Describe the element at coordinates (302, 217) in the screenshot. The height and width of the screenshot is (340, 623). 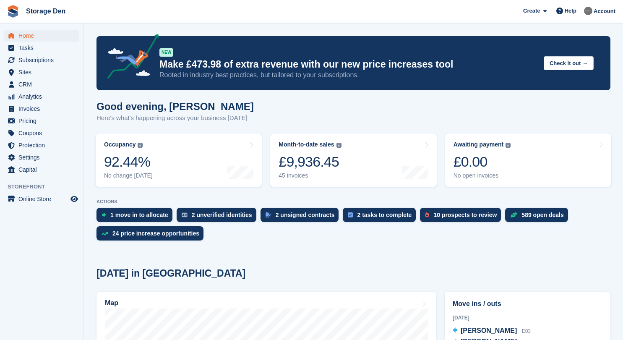
I see `a: 2 unsigned contracts` at that location.